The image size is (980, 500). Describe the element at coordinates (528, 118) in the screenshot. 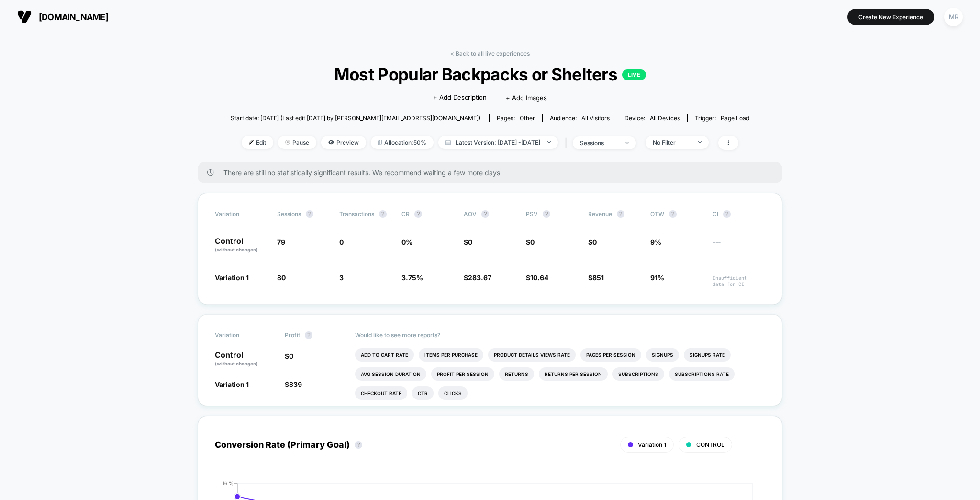

I see `span: other` at that location.